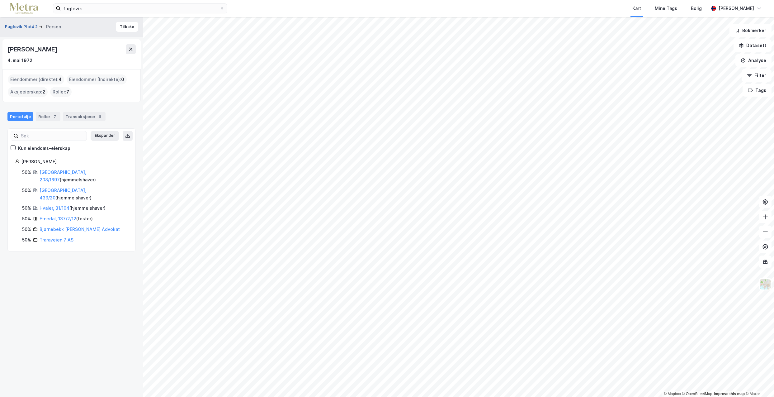 This screenshot has width=774, height=397. I want to click on input: Søk, so click(52, 136).